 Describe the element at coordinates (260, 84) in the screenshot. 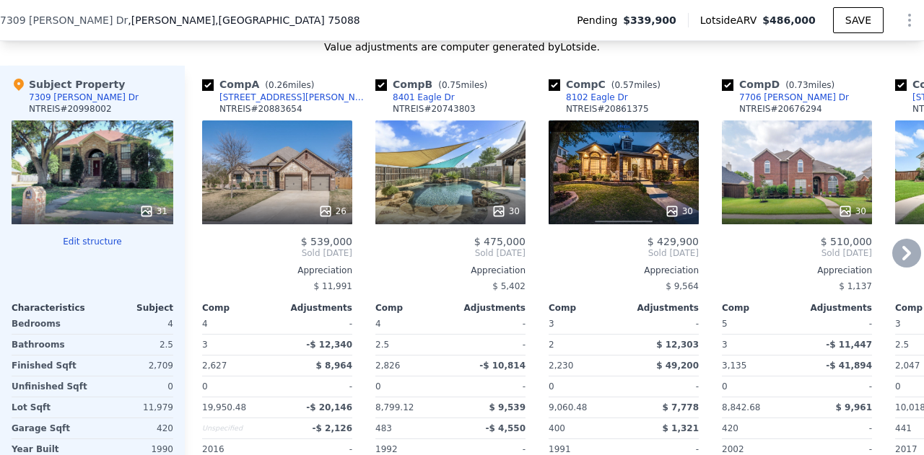

I see `div: Comp A` at that location.